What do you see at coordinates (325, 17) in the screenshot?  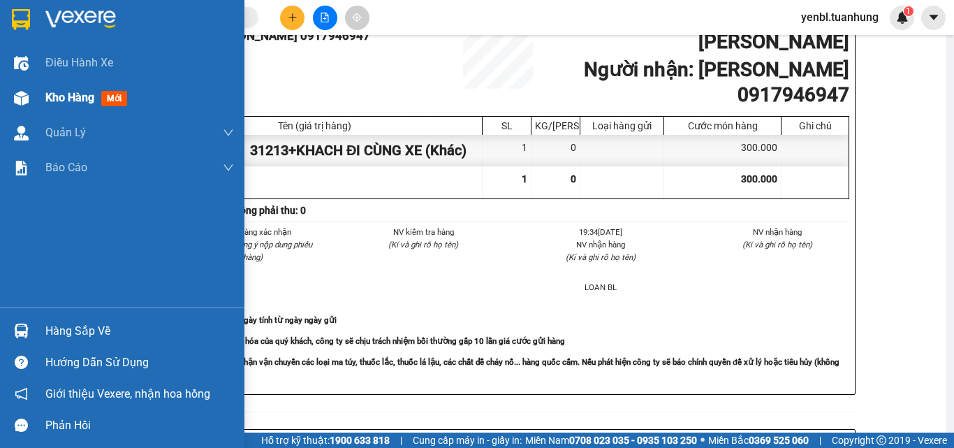 I see `button: file-add` at bounding box center [325, 17].